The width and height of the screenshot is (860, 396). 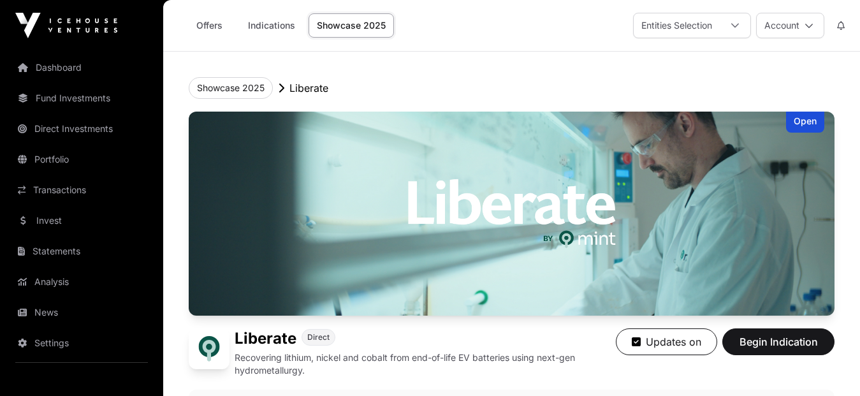 I want to click on div: Entities Selection, so click(x=677, y=26).